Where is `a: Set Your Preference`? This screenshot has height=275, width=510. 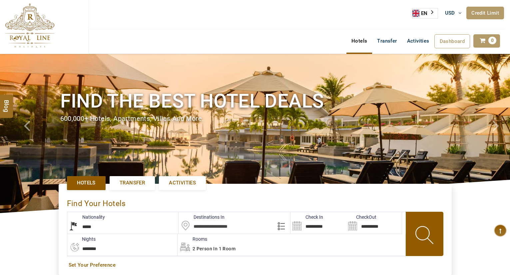 a: Set Your Preference is located at coordinates (255, 265).